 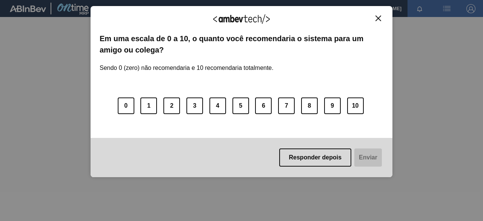 I want to click on button: 1, so click(x=149, y=106).